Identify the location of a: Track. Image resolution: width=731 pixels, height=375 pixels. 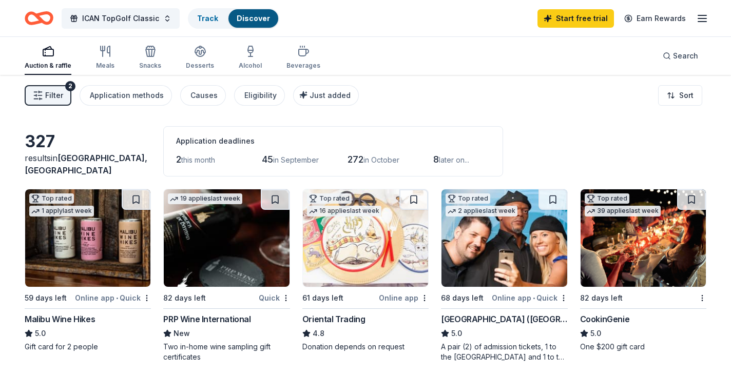
(207, 18).